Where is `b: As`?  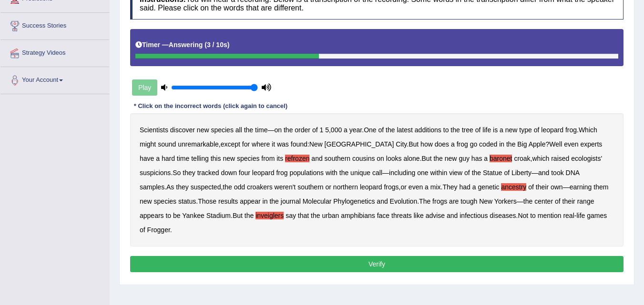
b: As is located at coordinates (170, 187).